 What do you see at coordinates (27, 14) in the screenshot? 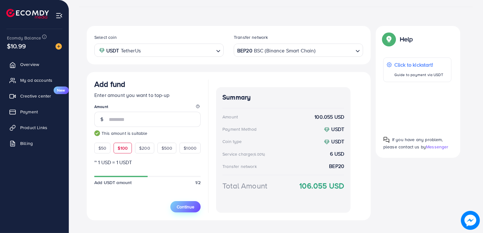
I see `a: logo` at bounding box center [27, 14].